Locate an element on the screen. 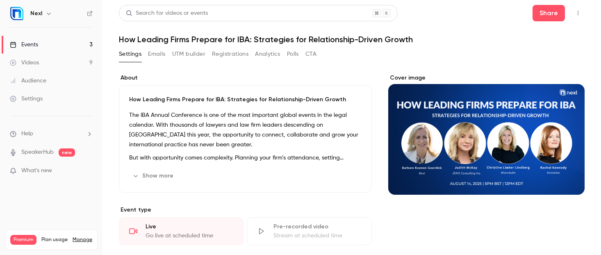  span: What's new is located at coordinates (36, 171).